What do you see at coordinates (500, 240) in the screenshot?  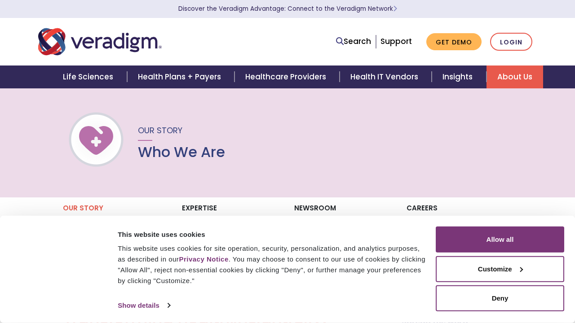 I see `button: Allow all` at bounding box center [500, 240].